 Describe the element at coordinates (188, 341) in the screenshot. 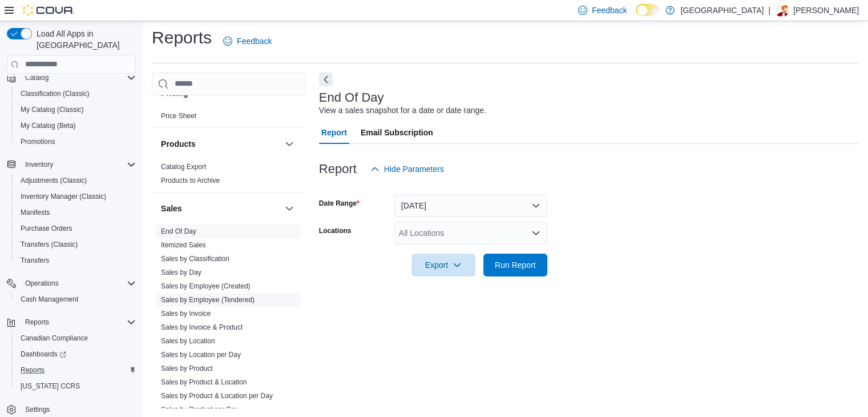

I see `a: Sales by Location` at that location.